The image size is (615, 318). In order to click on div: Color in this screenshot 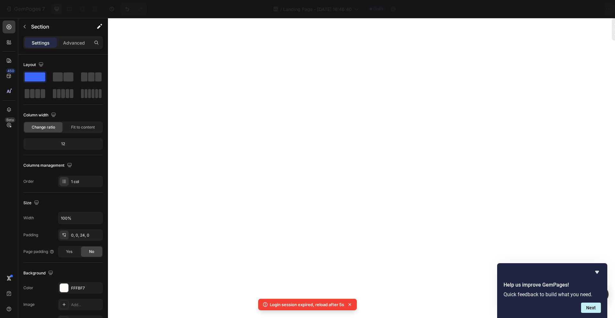, I will do `click(28, 288)`.